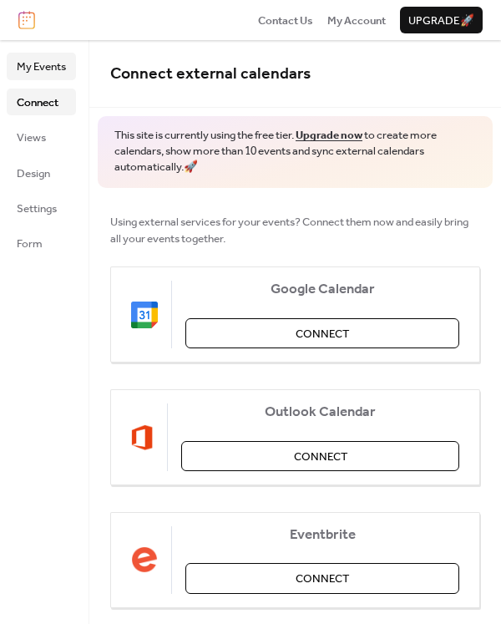 This screenshot has height=624, width=501. Describe the element at coordinates (295, 231) in the screenshot. I see `span: Using external services for your events? Connect them now and easily bring all your events together.` at that location.